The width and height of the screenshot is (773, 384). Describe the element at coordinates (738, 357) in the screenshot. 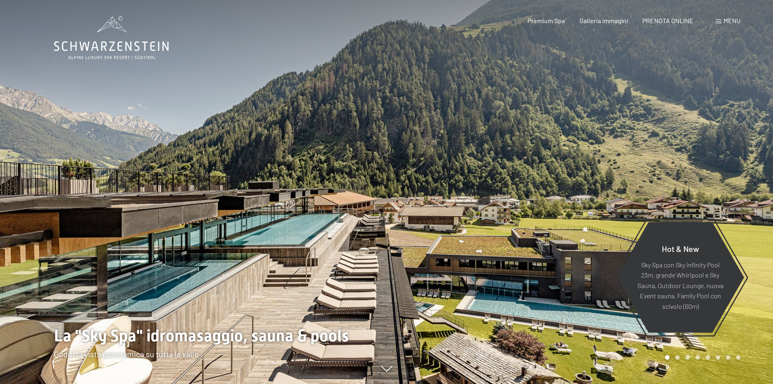

I see `div: Carousel Page 8` at that location.